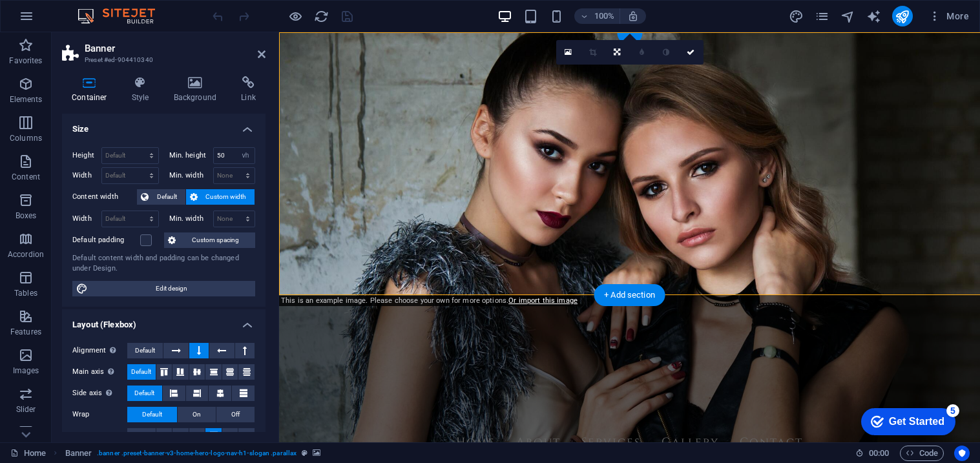  What do you see at coordinates (100, 435) in the screenshot?
I see `label: Fill` at bounding box center [100, 435].